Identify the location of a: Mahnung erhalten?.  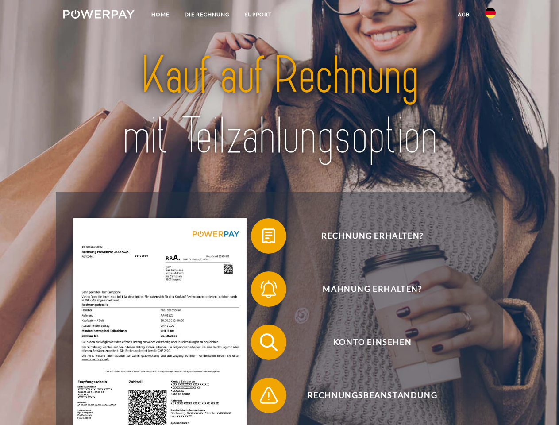
(366, 289).